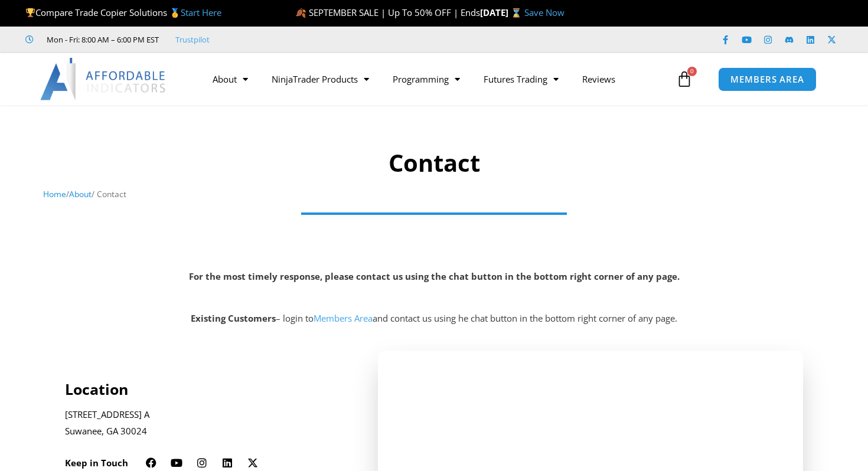 This screenshot has width=868, height=471. What do you see at coordinates (54, 194) in the screenshot?
I see `a: Home` at bounding box center [54, 194].